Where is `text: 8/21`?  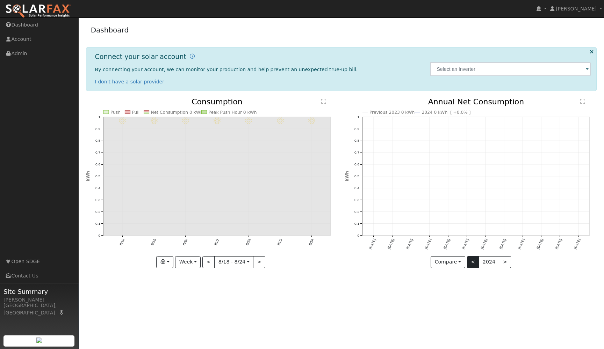
text: 8/21 is located at coordinates (217, 242).